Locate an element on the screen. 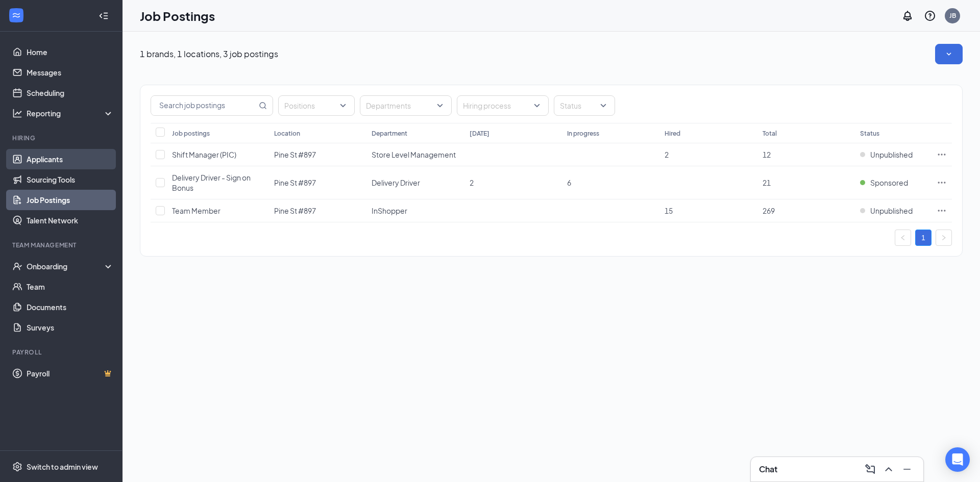 The image size is (980, 482). svg: ComposeMessage is located at coordinates (870, 469).